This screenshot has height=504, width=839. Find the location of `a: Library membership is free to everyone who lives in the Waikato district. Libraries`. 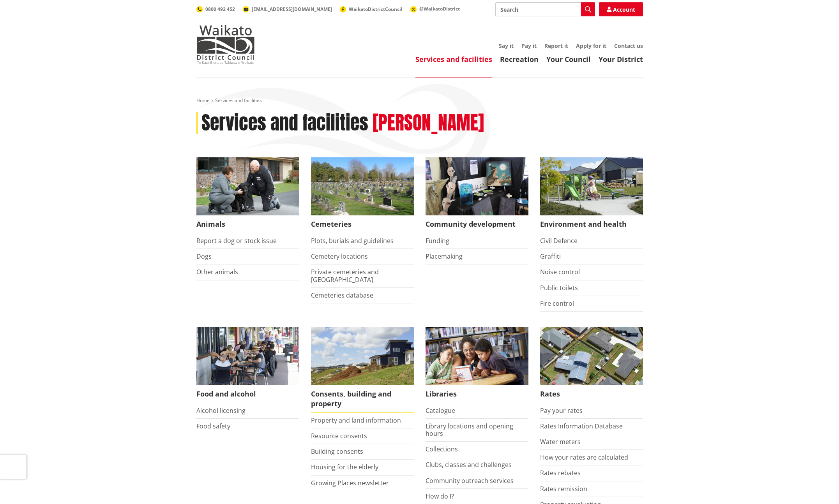

a: Library membership is free to everyone who lives in the Waikato district. Libraries is located at coordinates (477, 365).